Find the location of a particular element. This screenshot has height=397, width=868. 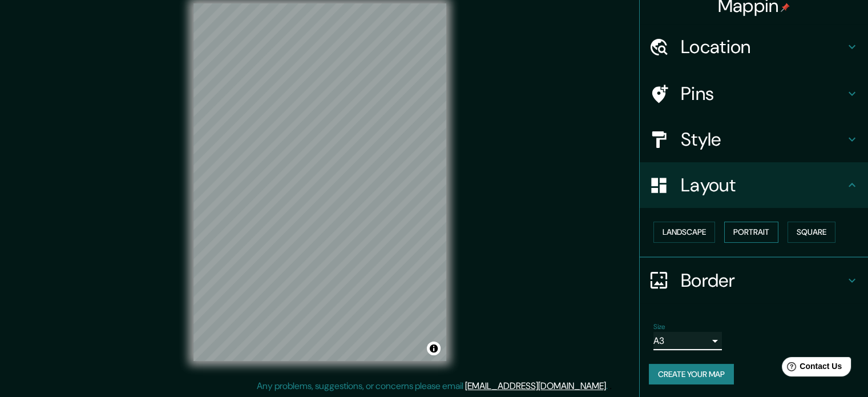

button: Portrait is located at coordinates (751, 232).